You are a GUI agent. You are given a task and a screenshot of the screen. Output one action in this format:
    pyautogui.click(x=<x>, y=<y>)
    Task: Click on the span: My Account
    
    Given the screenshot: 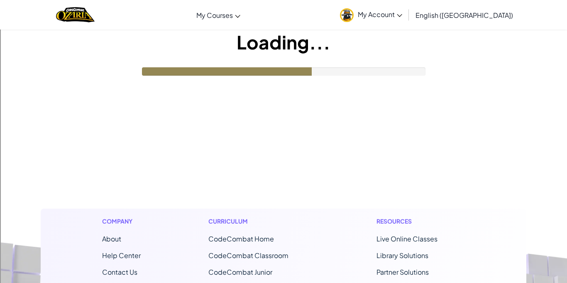 What is the action you would take?
    pyautogui.click(x=380, y=14)
    